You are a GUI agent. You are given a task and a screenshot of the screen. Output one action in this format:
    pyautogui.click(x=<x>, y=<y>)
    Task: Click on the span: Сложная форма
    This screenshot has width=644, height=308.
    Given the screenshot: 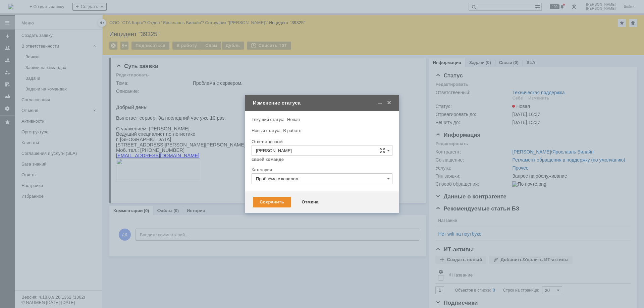 What is the action you would take?
    pyautogui.click(x=382, y=151)
    